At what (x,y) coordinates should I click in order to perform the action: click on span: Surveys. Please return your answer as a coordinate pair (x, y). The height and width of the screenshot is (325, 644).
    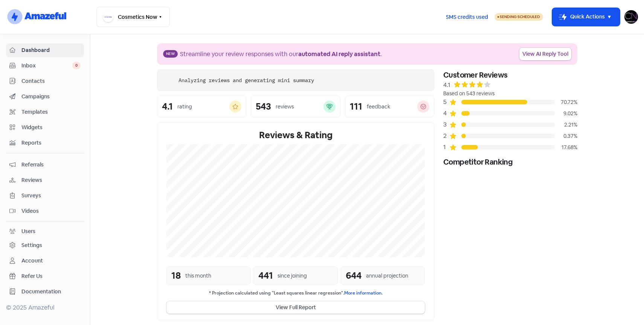
    Looking at the image, I should click on (51, 196).